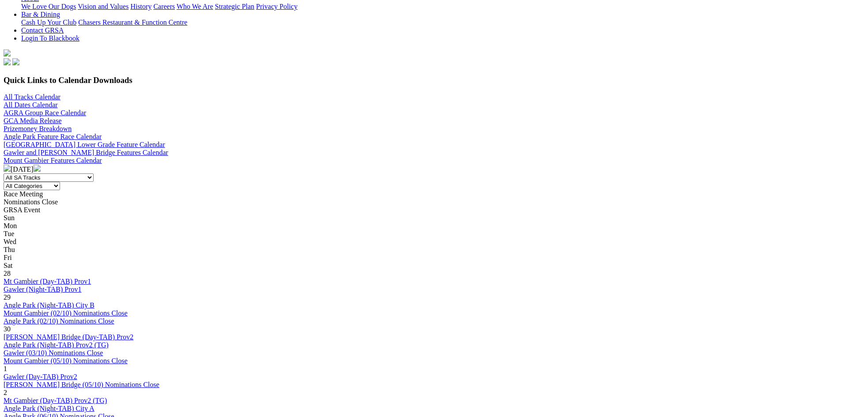 The width and height of the screenshot is (841, 417). Describe the element at coordinates (49, 408) in the screenshot. I see `a: Angle Park (Night-TAB) City A` at that location.